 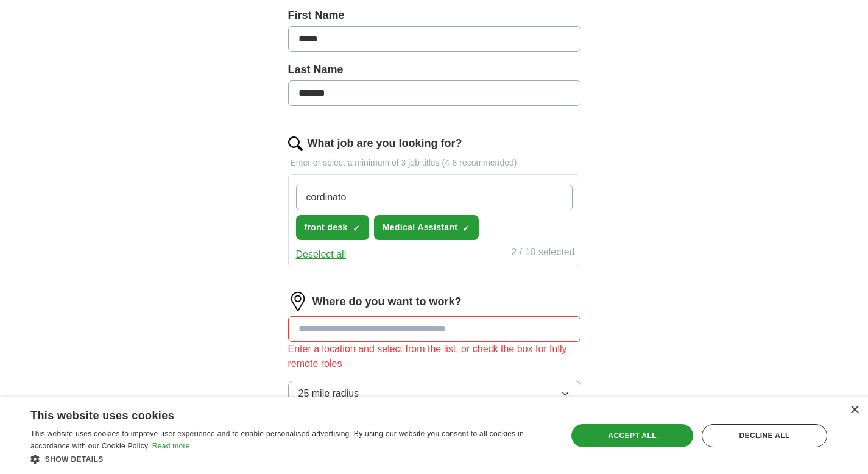 I want to click on input: Type a job title and press enter, so click(x=434, y=197).